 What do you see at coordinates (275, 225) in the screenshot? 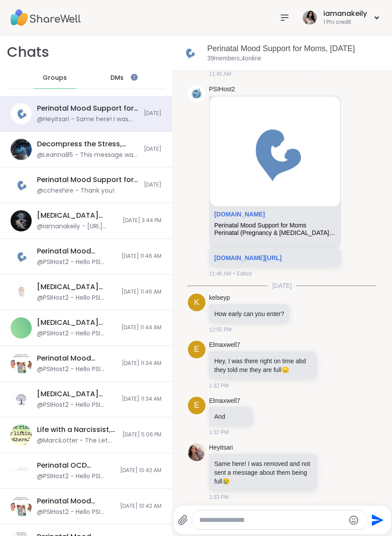
I see `div: Perinatal Mood Support for Moms` at bounding box center [275, 225].